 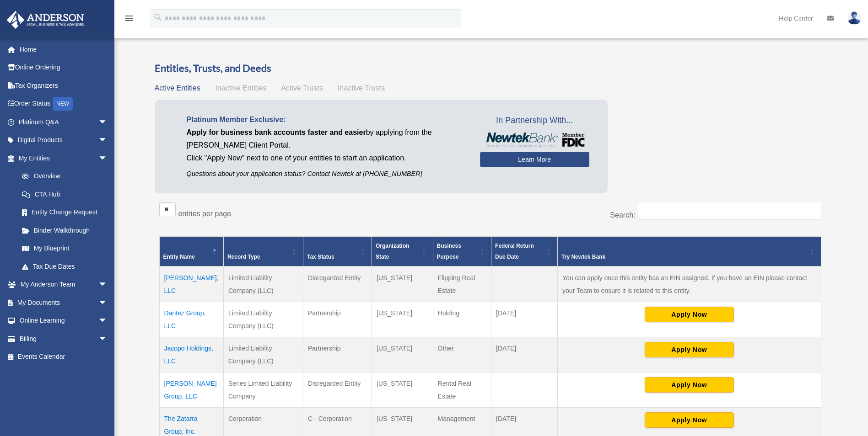 What do you see at coordinates (684, 257) in the screenshot?
I see `div: Try Newtek Bank` at bounding box center [684, 257].